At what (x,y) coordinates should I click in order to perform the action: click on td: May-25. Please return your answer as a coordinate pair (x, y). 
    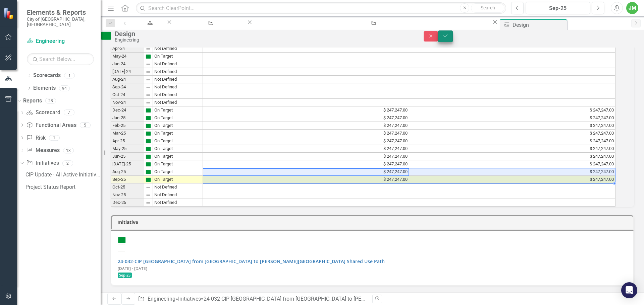
    Looking at the image, I should click on (128, 149).